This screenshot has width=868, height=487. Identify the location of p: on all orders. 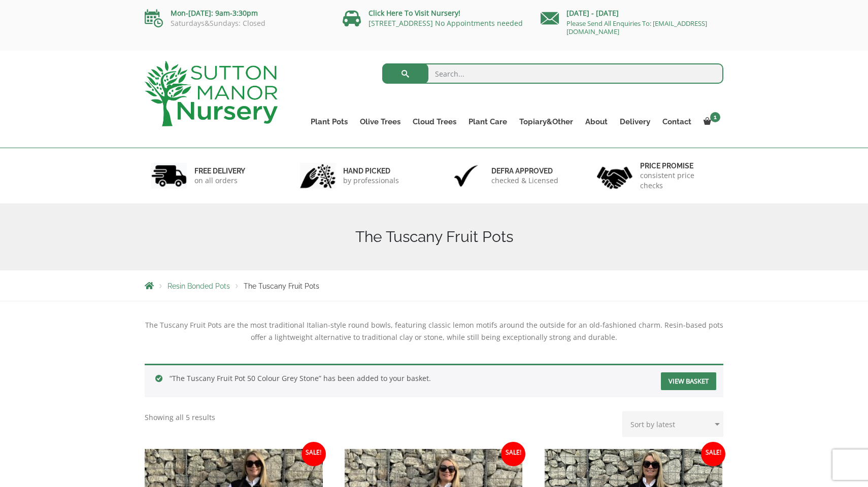
(220, 180).